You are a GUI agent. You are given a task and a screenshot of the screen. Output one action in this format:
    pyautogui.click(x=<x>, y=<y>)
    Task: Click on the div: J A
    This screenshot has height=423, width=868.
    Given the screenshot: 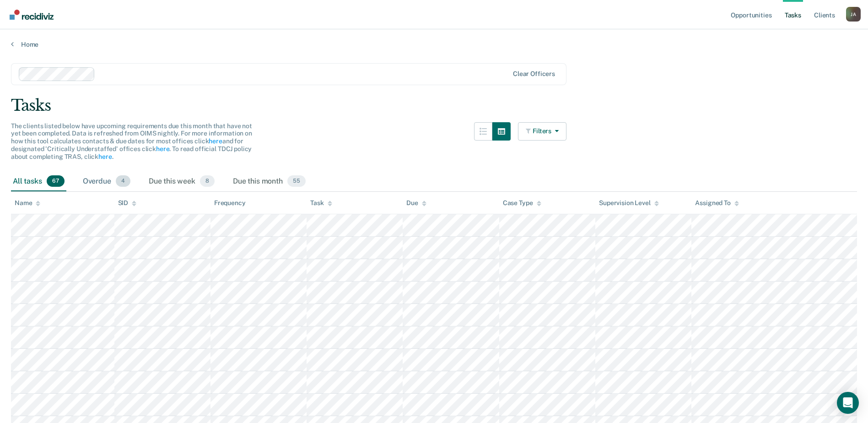 What is the action you would take?
    pyautogui.click(x=854, y=14)
    